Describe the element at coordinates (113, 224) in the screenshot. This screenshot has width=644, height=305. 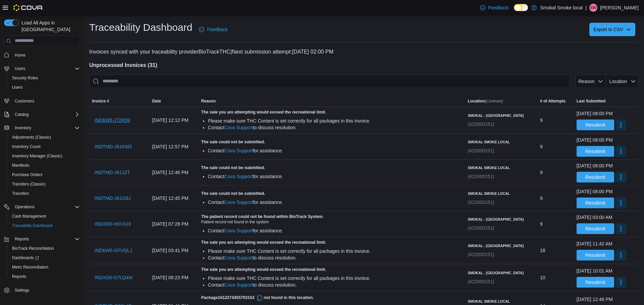
I see `button: INDXD8-HDV0J3` at that location.